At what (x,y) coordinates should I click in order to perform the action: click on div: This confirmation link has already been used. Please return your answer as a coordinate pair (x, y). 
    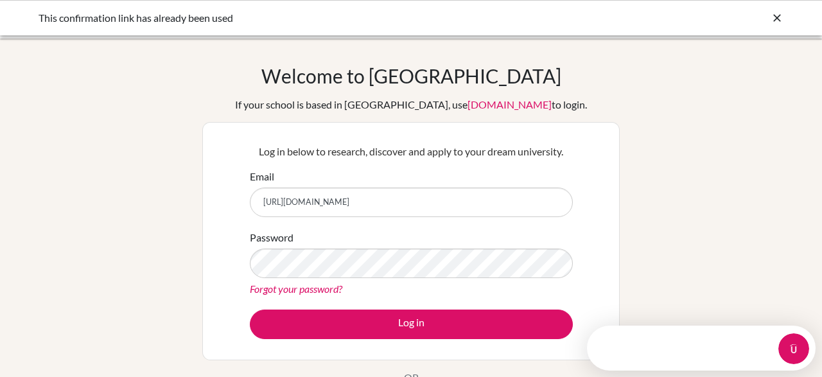
    Looking at the image, I should click on (315, 18).